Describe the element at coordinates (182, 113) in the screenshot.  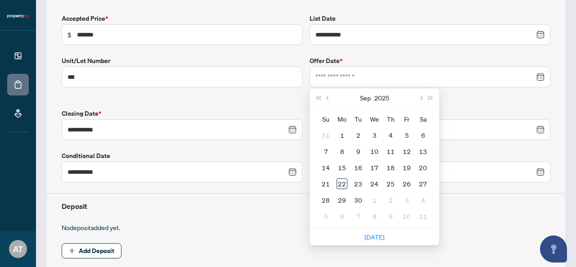
I see `label: Closing Date` at that location.